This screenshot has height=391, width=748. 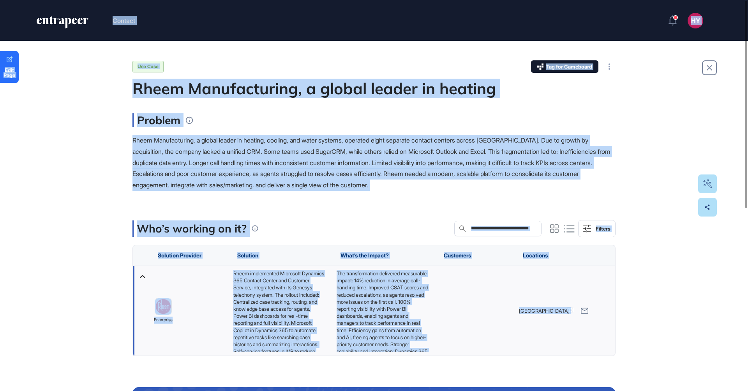 I want to click on span: Locations, so click(x=535, y=256).